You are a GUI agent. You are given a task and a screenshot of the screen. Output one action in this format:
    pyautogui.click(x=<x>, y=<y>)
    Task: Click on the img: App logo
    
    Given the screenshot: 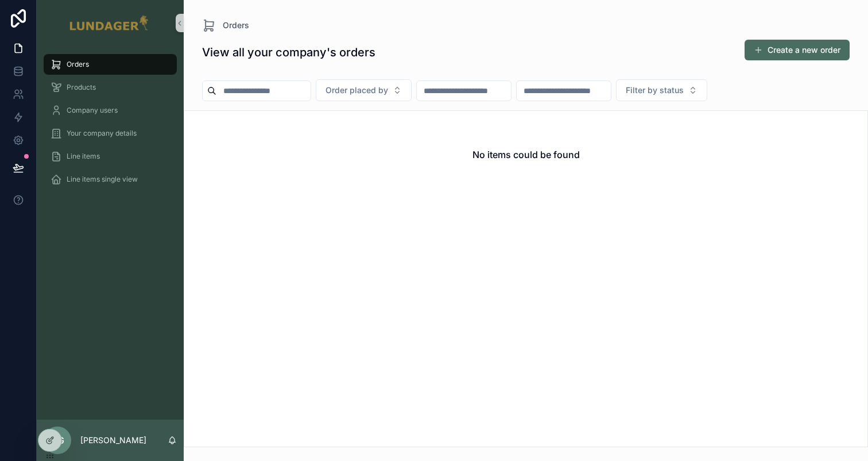 What is the action you would take?
    pyautogui.click(x=110, y=23)
    